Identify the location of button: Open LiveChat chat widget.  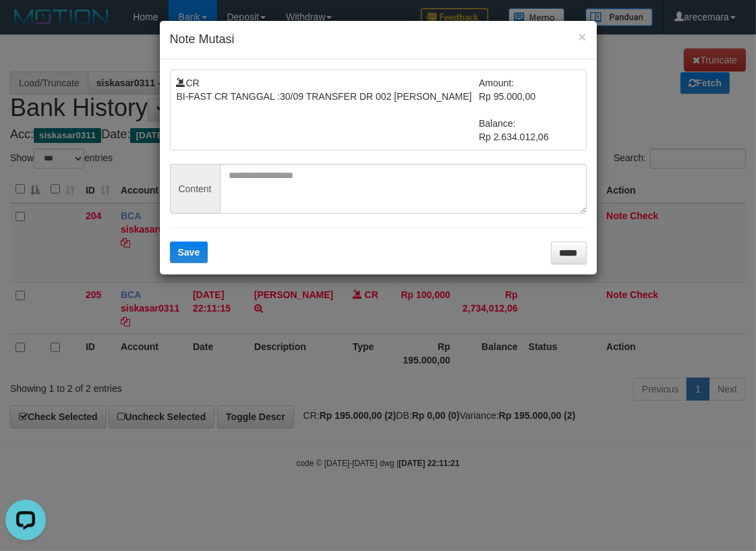
(26, 26).